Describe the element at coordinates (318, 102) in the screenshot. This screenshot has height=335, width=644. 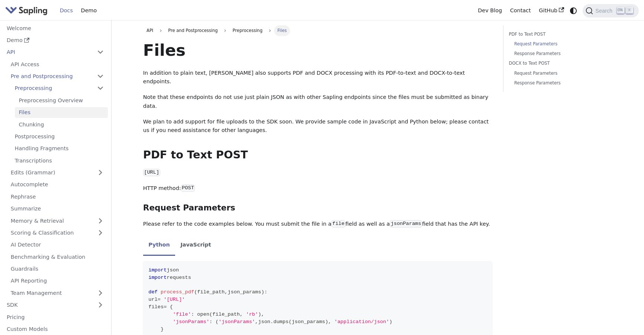
I see `p: Note that these endpoints do not use just plain JSON as with other Sapling endpoints since the fi...` at that location.